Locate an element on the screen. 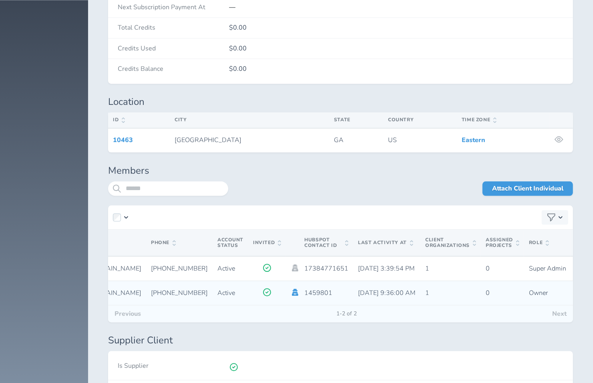 Image resolution: width=593 pixels, height=383 pixels. span: Phone is located at coordinates (163, 243).